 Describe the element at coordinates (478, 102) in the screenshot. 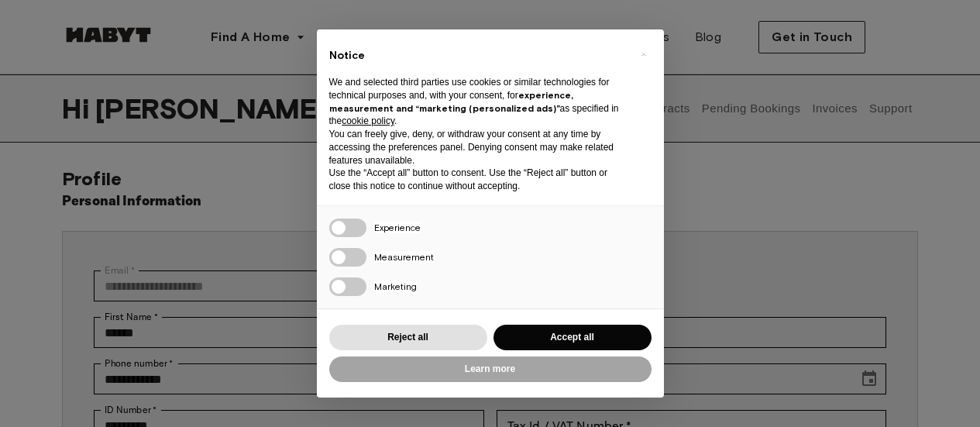

I see `p: We and selected third parties use cookies or similar technologies for technical purposes and, wit...` at that location.